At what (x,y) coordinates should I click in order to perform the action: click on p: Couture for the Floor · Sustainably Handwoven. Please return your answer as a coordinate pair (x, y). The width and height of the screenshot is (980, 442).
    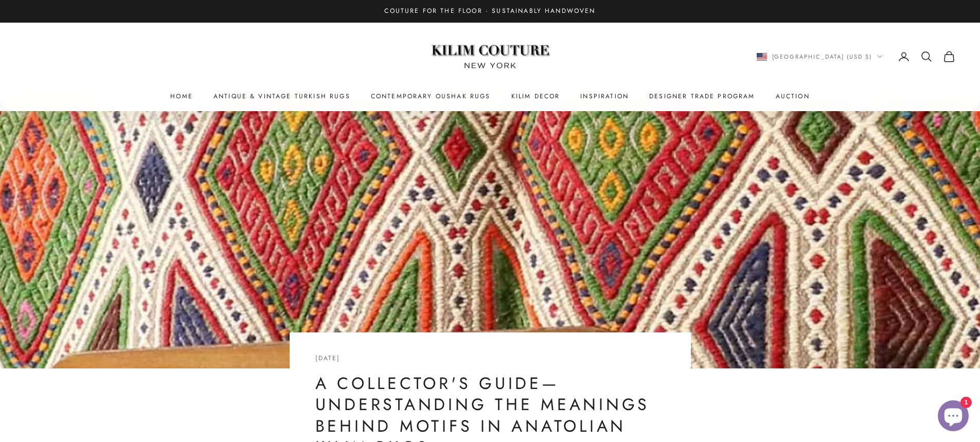
    Looking at the image, I should click on (490, 11).